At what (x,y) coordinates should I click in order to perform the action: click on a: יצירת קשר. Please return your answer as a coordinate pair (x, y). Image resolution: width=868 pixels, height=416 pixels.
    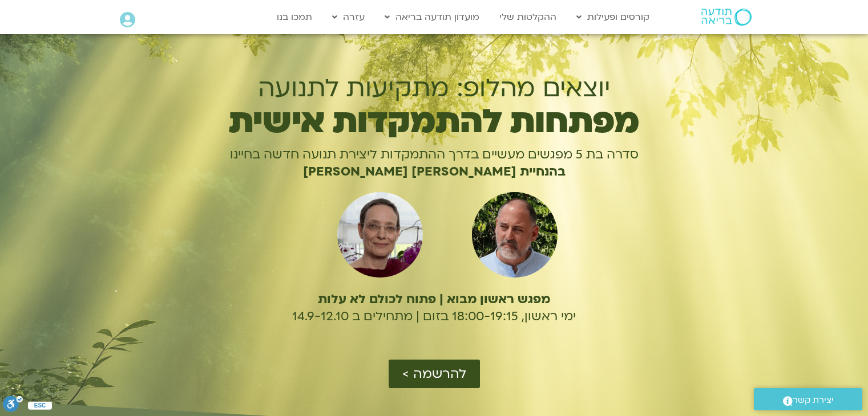
    Looking at the image, I should click on (808, 399).